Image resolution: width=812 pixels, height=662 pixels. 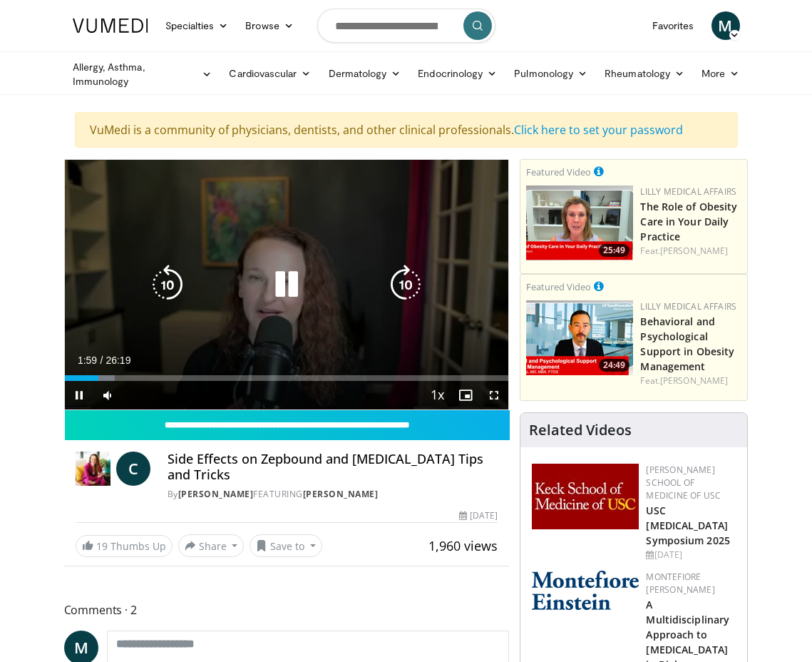 I want to click on button: Share, so click(x=211, y=546).